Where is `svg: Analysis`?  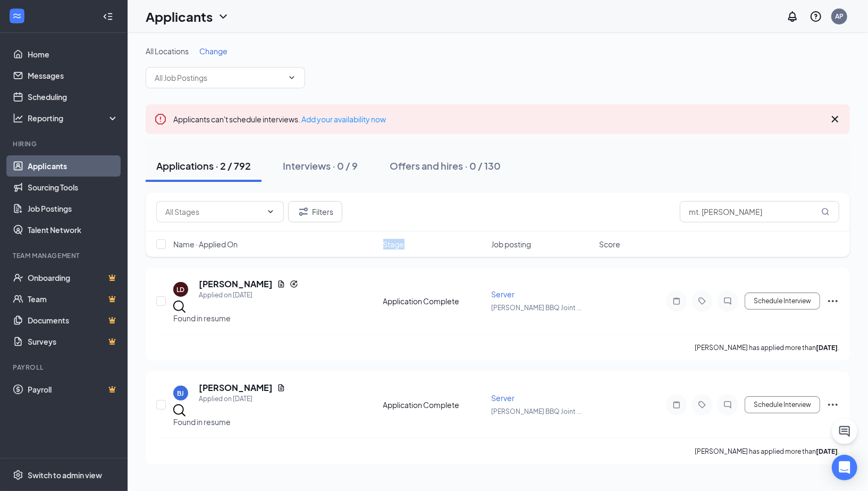 svg: Analysis is located at coordinates (18, 118).